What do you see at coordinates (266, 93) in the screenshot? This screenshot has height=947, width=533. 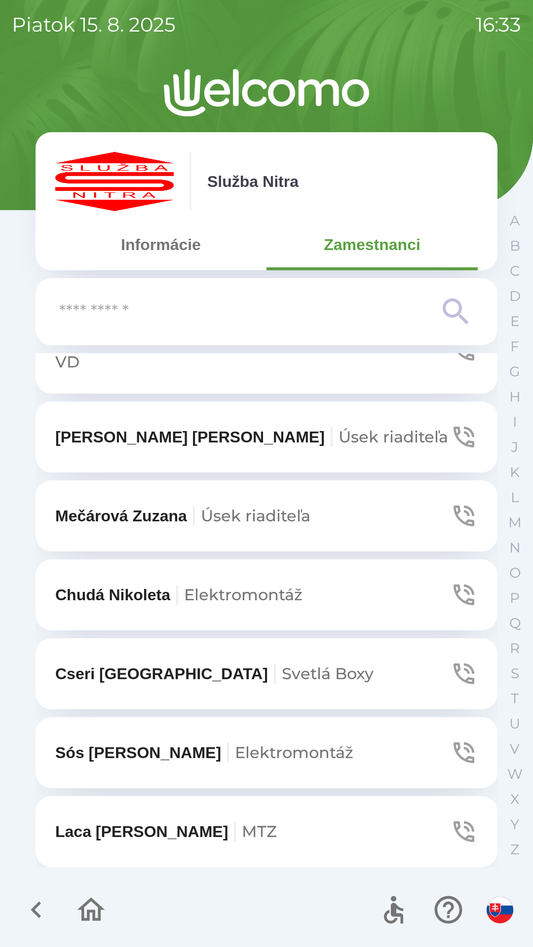 I see `img: Logo` at bounding box center [266, 93].